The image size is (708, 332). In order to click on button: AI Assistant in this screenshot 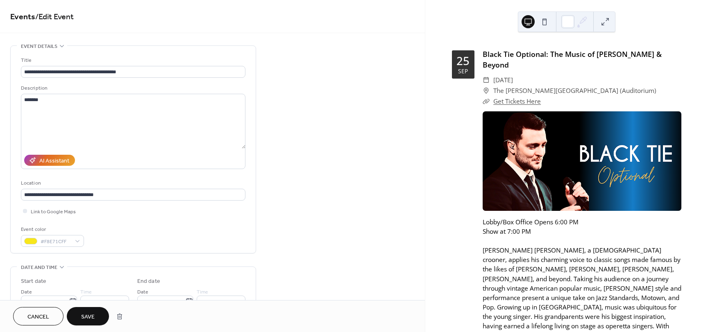, I will do `click(50, 160)`.